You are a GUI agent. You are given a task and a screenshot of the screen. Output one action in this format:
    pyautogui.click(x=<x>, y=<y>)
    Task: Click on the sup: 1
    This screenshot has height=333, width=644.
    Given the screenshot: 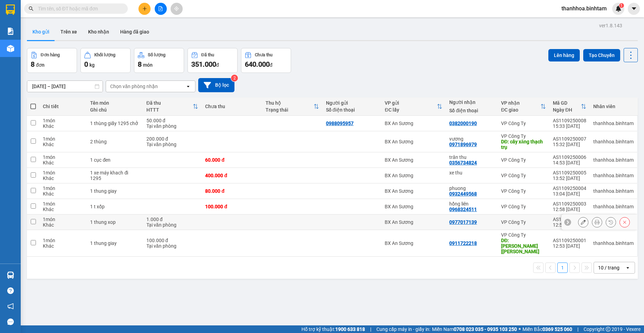 What is the action you would take?
    pyautogui.click(x=622, y=5)
    